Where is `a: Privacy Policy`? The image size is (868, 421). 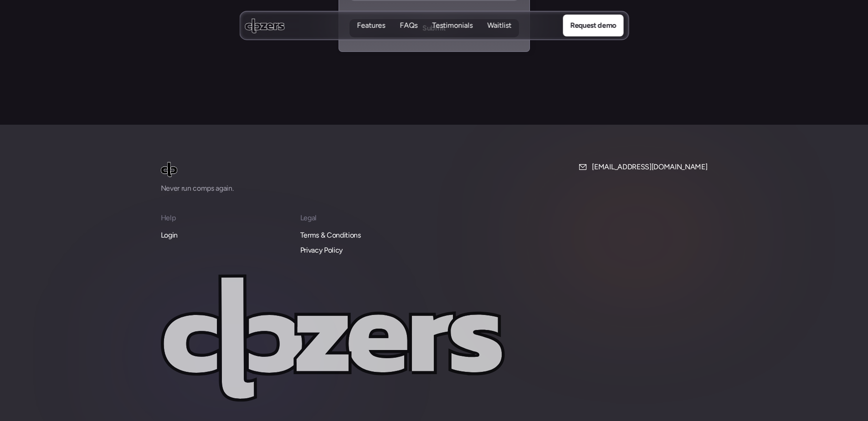 a: Privacy Policy is located at coordinates (321, 251).